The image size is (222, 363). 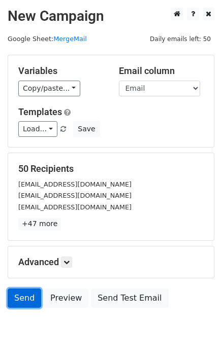 What do you see at coordinates (86, 129) in the screenshot?
I see `button: Save` at bounding box center [86, 129].